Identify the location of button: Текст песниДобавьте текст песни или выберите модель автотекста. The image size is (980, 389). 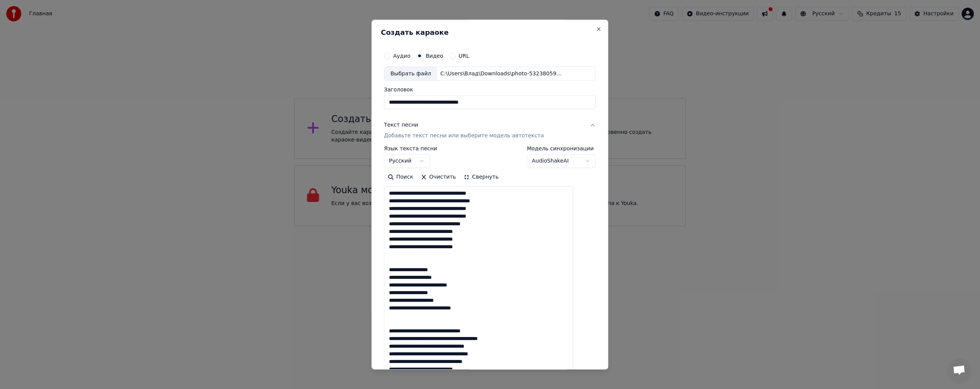
(490, 131).